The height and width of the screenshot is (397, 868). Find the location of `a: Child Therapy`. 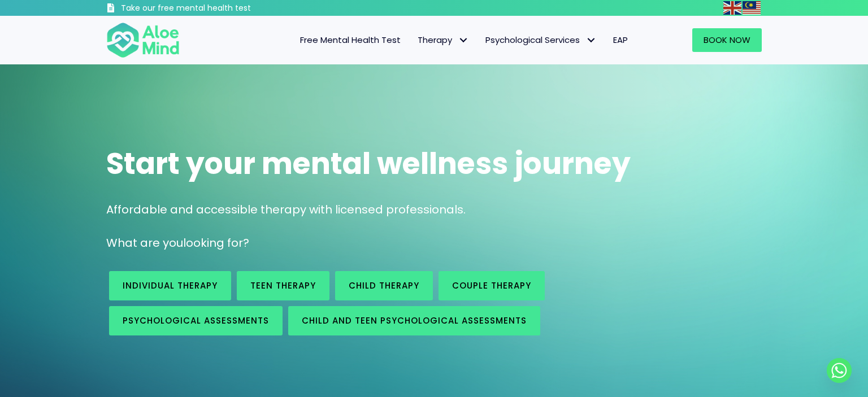

a: Child Therapy is located at coordinates (384, 286).